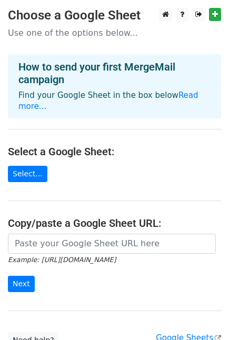 The width and height of the screenshot is (229, 340). I want to click on p: Find your Google Sheet in the box below, so click(114, 101).